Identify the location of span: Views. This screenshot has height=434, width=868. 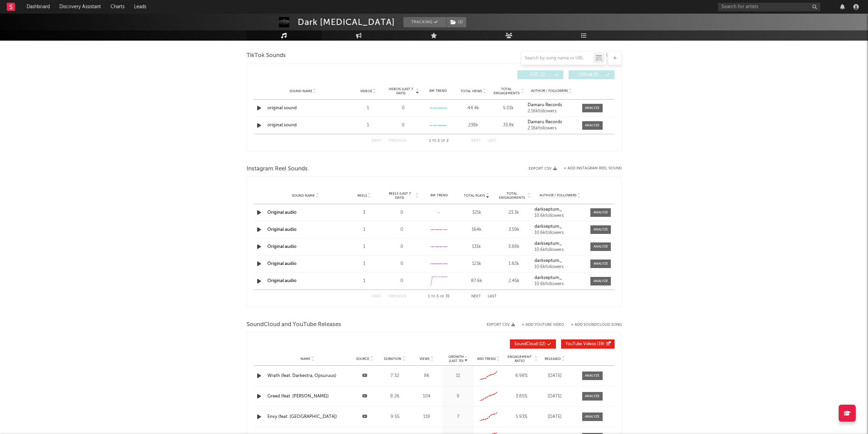
(424, 358).